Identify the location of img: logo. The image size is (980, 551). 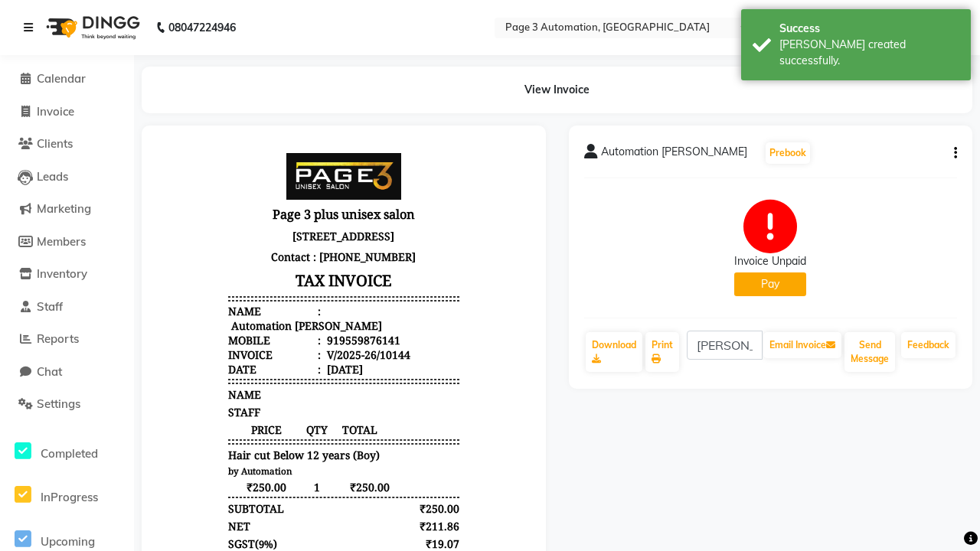
(92, 28).